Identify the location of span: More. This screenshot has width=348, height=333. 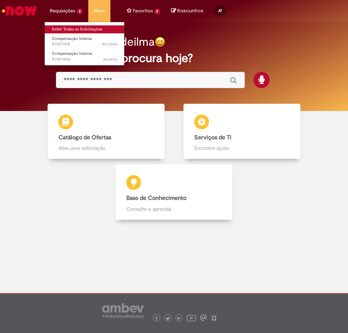
(99, 11).